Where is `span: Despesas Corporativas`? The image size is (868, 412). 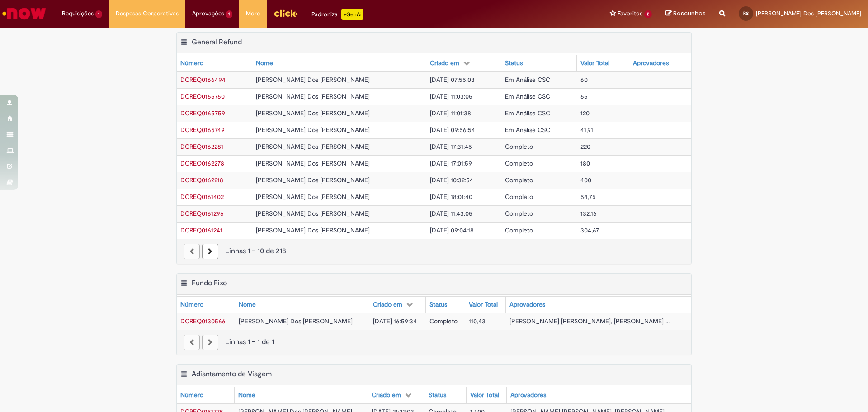
span: Despesas Corporativas is located at coordinates (147, 13).